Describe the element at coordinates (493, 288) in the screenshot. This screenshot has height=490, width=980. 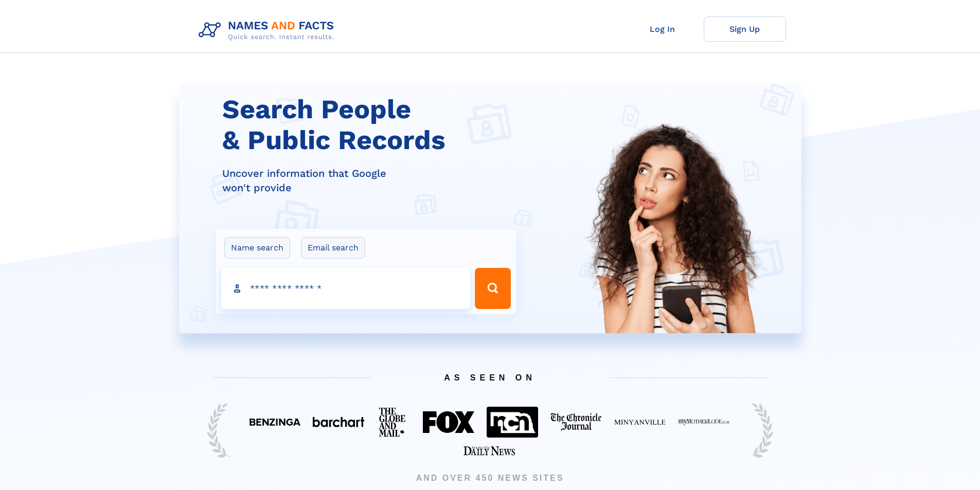
I see `button: Search Button` at that location.